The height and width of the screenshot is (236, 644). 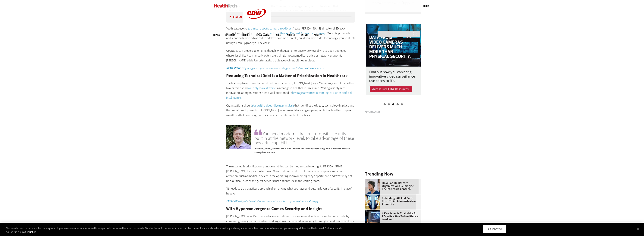 I want to click on strong: EXPLORE:, so click(x=232, y=201).